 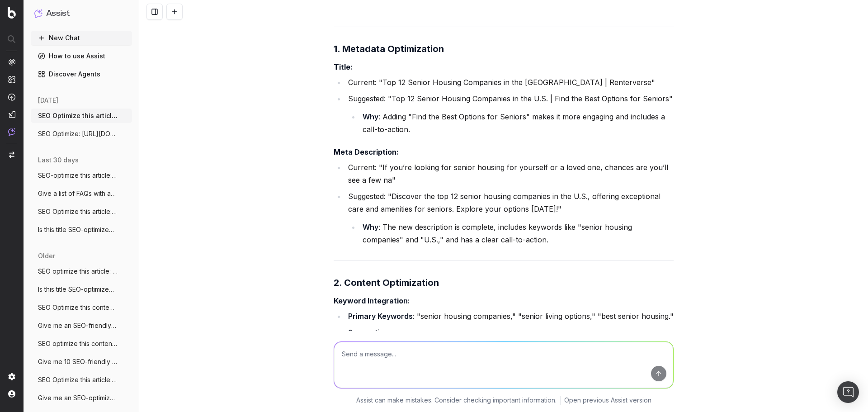 I want to click on strong: 1. Metadata Optimization, so click(x=389, y=49).